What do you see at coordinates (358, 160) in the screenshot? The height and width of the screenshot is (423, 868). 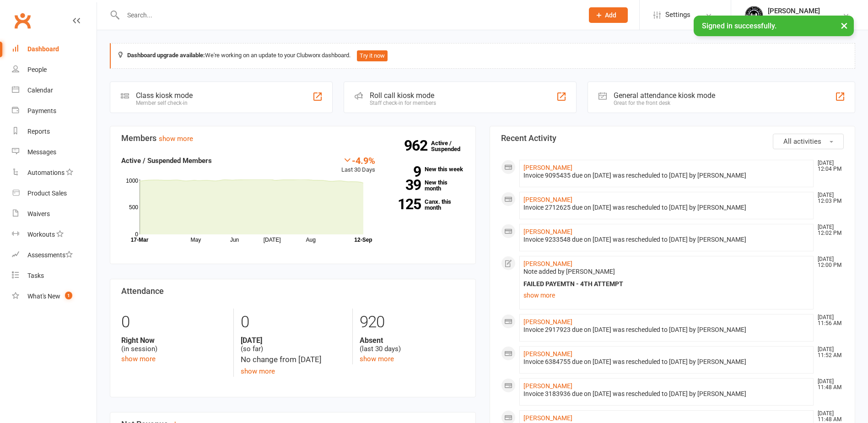 I see `div: -4.9%` at bounding box center [358, 160].